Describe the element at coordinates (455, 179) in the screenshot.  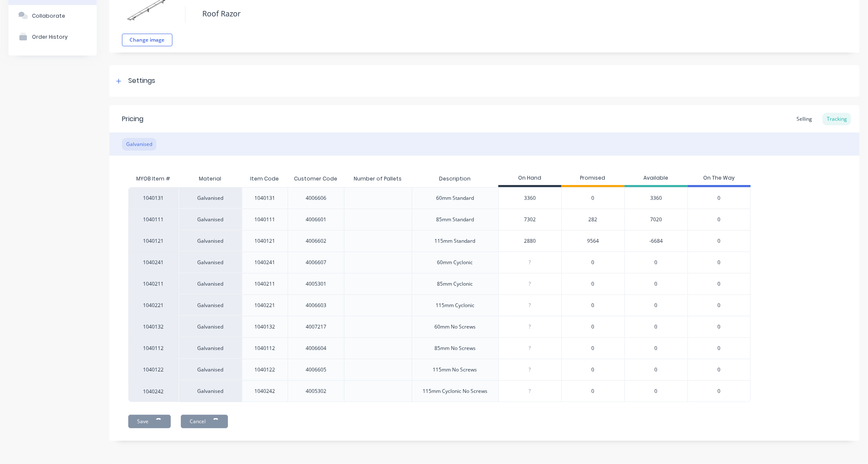
I see `div: Description` at that location.